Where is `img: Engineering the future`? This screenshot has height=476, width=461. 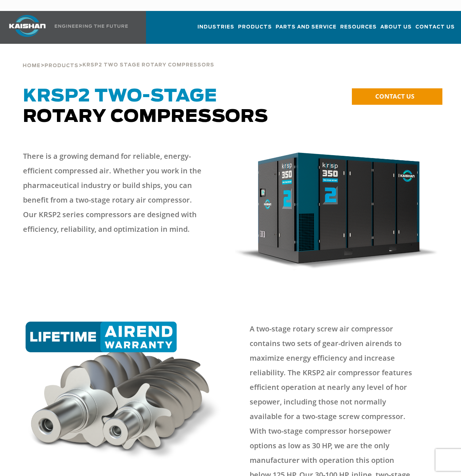
img: Engineering the future is located at coordinates (91, 26).